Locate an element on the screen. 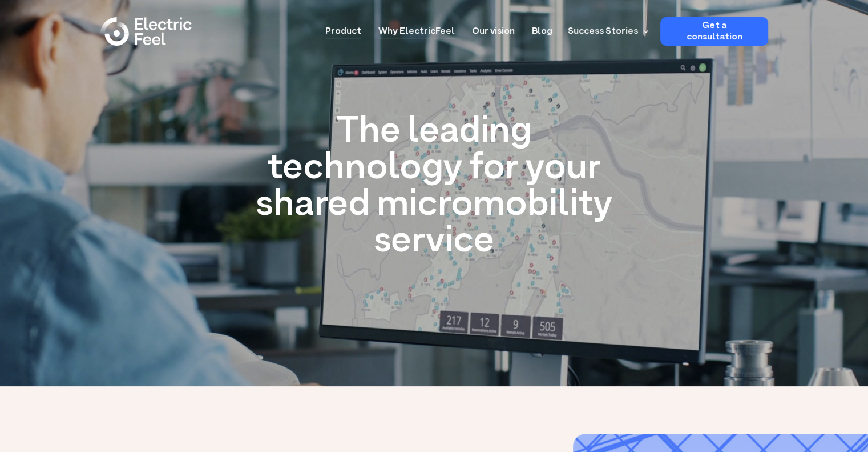 The height and width of the screenshot is (452, 868). input: Submit is located at coordinates (70, 56).